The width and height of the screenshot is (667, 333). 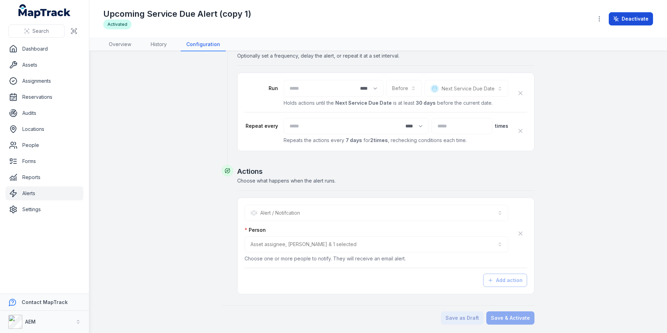 I want to click on a: MapTrack, so click(x=45, y=11).